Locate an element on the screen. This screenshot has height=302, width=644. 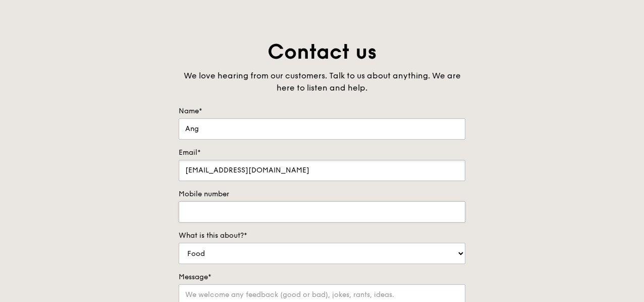
label: Mobile number is located at coordinates (322, 194).